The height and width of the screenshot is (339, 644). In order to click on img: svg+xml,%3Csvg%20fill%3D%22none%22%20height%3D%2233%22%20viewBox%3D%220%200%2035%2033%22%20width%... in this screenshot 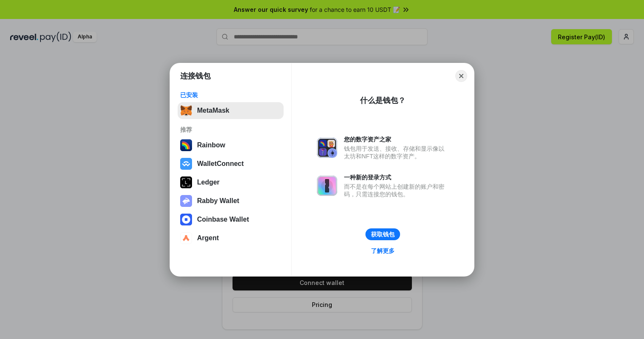, I will do `click(186, 111)`.